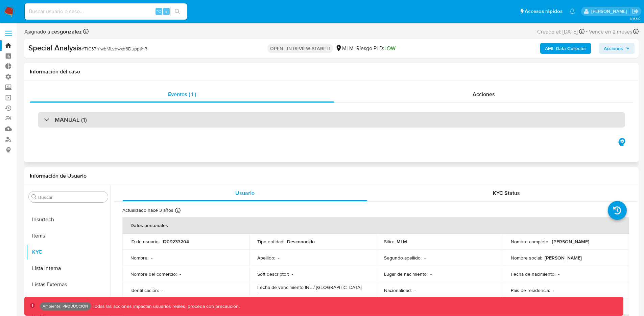 This screenshot has height=316, width=644. I want to click on button: Insurtech, so click(69, 220).